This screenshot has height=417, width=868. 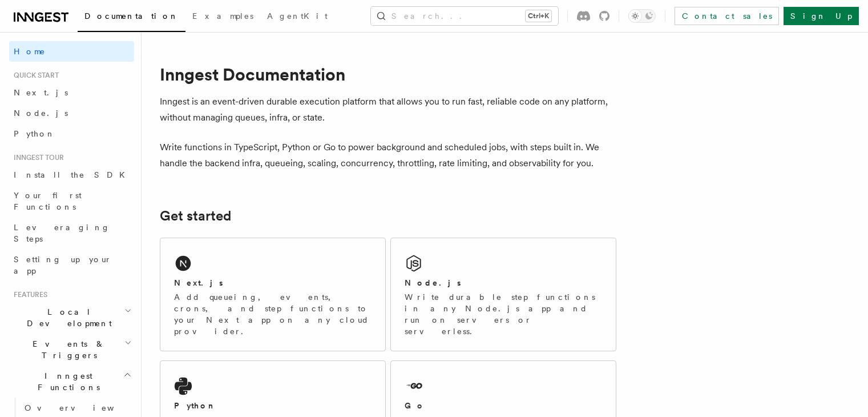 I want to click on h2: Python, so click(x=195, y=405).